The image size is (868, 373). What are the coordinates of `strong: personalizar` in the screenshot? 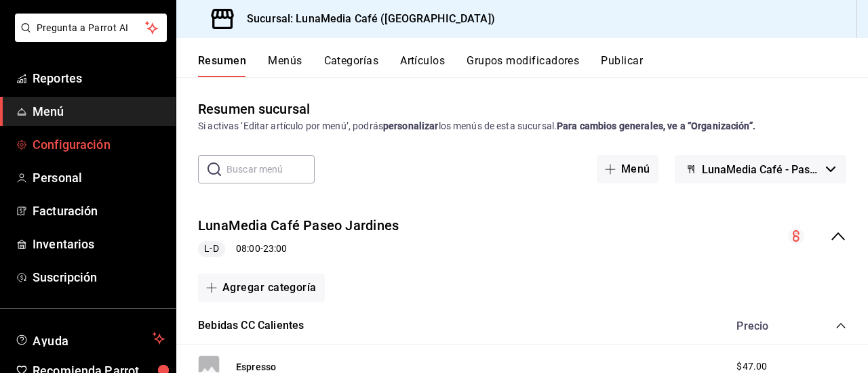 It's located at (411, 126).